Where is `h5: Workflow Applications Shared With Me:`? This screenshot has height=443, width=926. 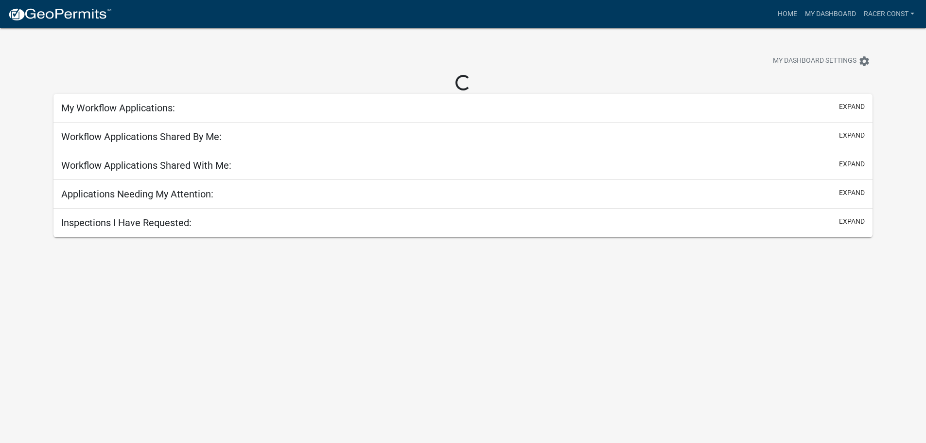
h5: Workflow Applications Shared With Me: is located at coordinates (146, 165).